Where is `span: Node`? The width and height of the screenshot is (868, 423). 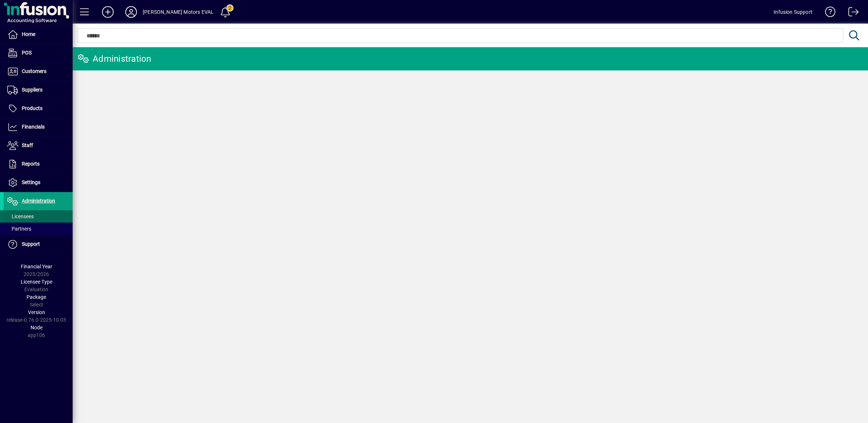
span: Node is located at coordinates (37, 327).